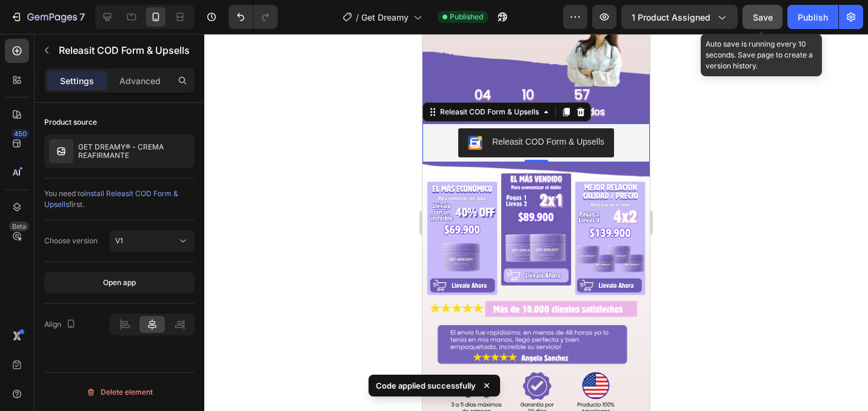 This screenshot has height=411, width=868. I want to click on p: Releasit COD Form & Upsells, so click(124, 50).